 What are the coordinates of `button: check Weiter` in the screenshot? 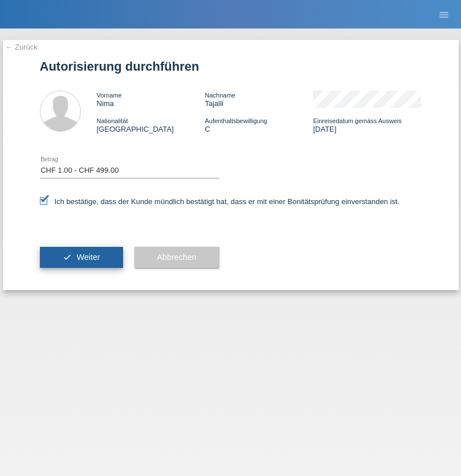 It's located at (81, 257).